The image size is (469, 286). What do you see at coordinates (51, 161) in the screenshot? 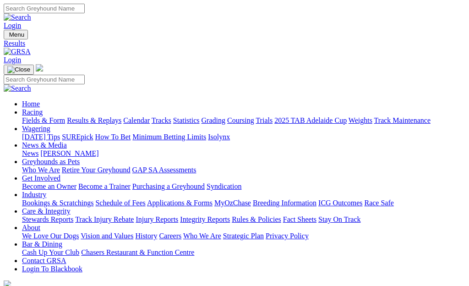
I see `a: Greyhounds as Pets` at bounding box center [51, 161].